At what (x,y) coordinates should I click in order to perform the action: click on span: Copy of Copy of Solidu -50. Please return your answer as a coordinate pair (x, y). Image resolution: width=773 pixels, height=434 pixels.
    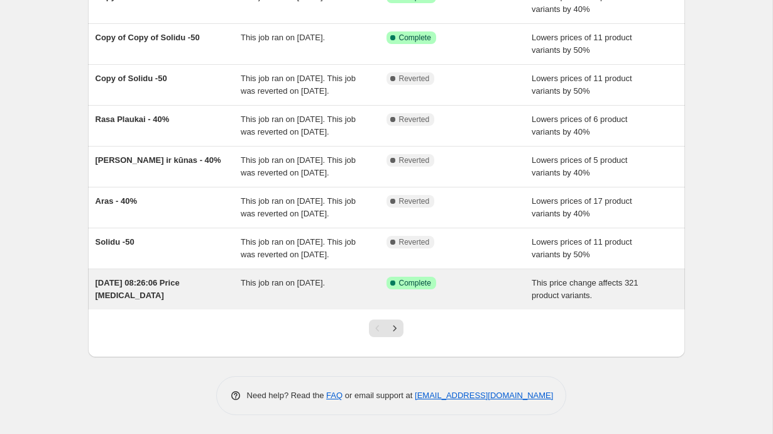
    Looking at the image, I should click on (148, 37).